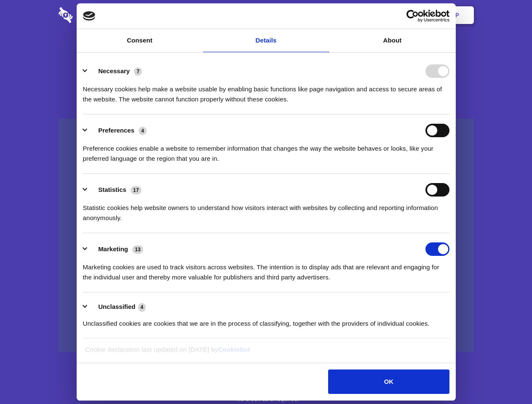 This screenshot has height=404, width=532. What do you see at coordinates (138, 250) in the screenshot?
I see `span: 13` at bounding box center [138, 250].